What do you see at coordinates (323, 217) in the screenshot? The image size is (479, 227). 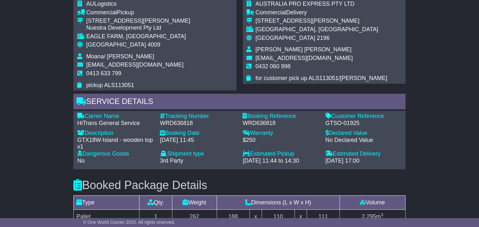 I see `td: 111` at bounding box center [323, 217].